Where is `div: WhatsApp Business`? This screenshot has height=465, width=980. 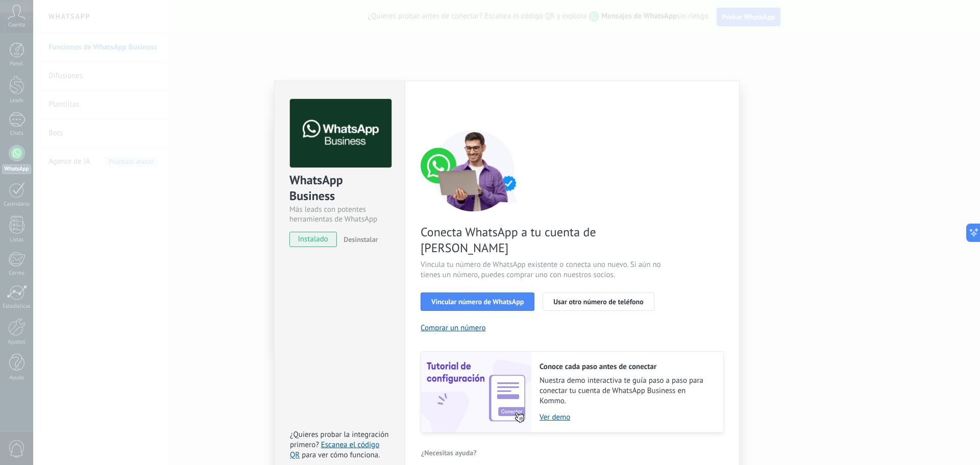 div: WhatsApp Business is located at coordinates (340, 189).